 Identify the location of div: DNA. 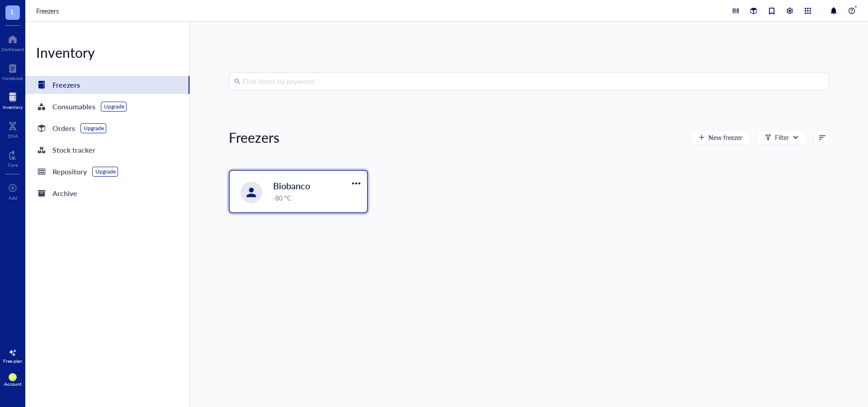
(13, 136).